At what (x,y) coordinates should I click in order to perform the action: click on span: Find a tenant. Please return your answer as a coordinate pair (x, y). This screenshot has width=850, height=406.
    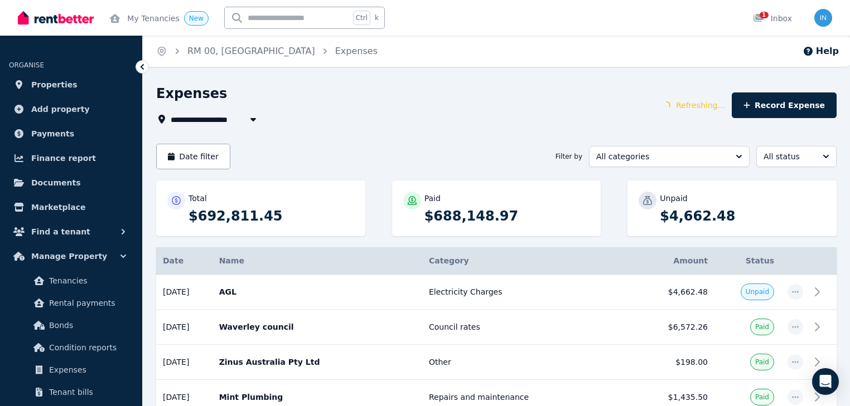
    Looking at the image, I should click on (61, 232).